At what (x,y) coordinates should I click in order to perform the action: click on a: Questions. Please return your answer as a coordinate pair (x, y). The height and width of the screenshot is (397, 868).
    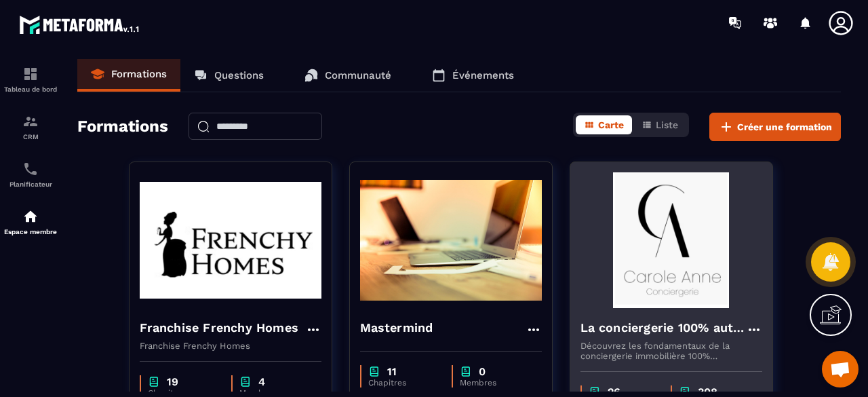
    Looking at the image, I should click on (229, 76).